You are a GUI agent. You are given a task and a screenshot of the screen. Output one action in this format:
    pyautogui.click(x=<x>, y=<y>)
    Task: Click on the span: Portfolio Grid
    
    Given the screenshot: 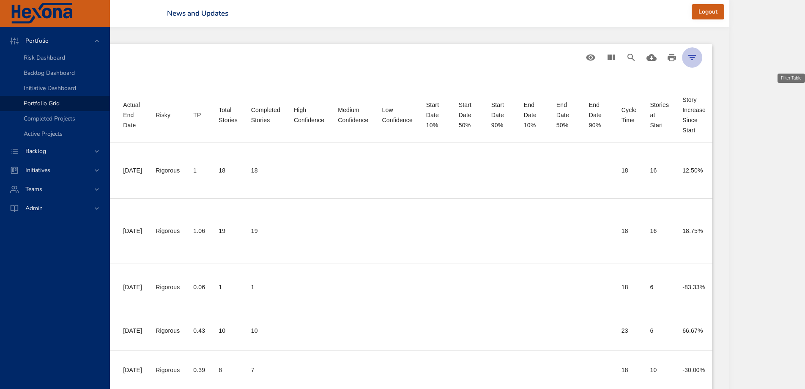 What is the action you would take?
    pyautogui.click(x=41, y=103)
    